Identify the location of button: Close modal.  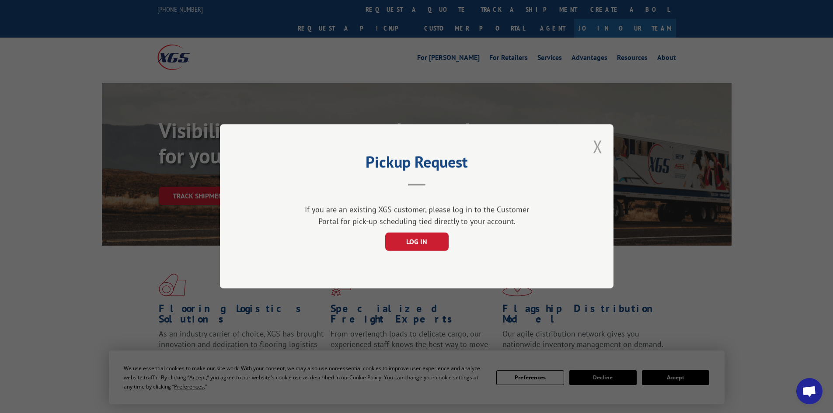
(598, 146).